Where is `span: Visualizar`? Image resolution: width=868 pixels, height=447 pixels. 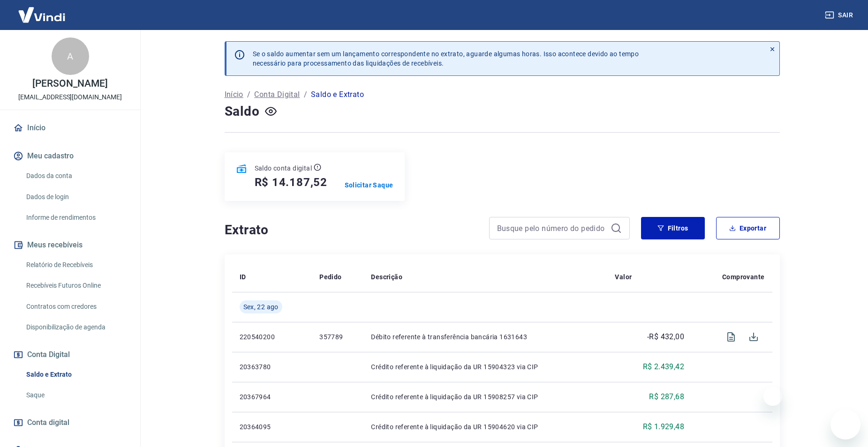
span: Visualizar is located at coordinates (731, 337).